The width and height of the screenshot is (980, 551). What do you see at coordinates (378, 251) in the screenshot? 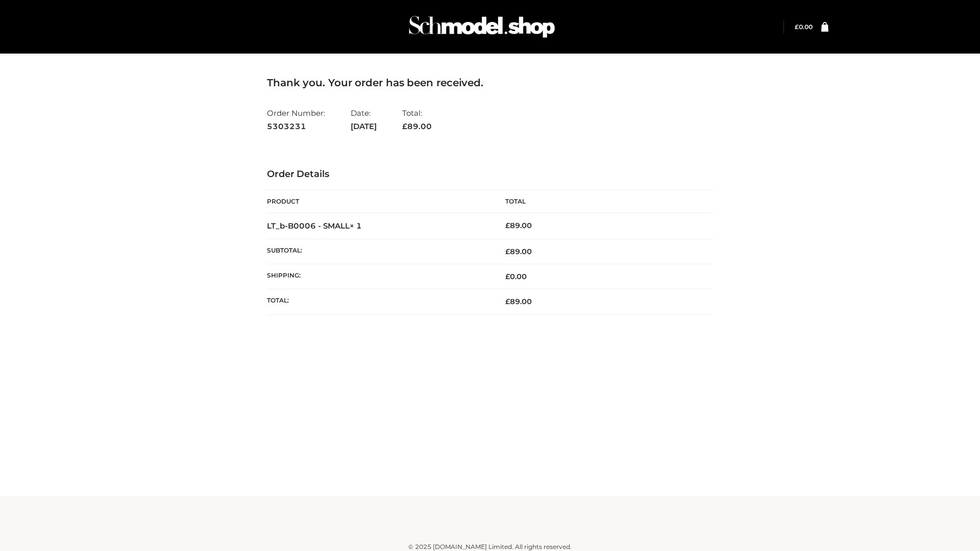
I see `th: Subtotal:` at bounding box center [378, 251].